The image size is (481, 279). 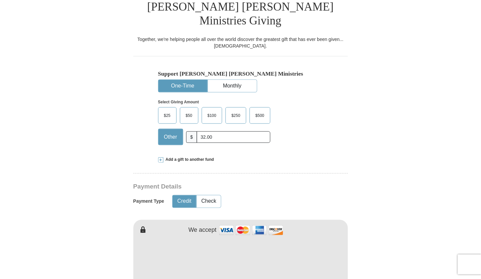 What do you see at coordinates (149, 202) in the screenshot?
I see `h5: Payment Type` at bounding box center [149, 202].